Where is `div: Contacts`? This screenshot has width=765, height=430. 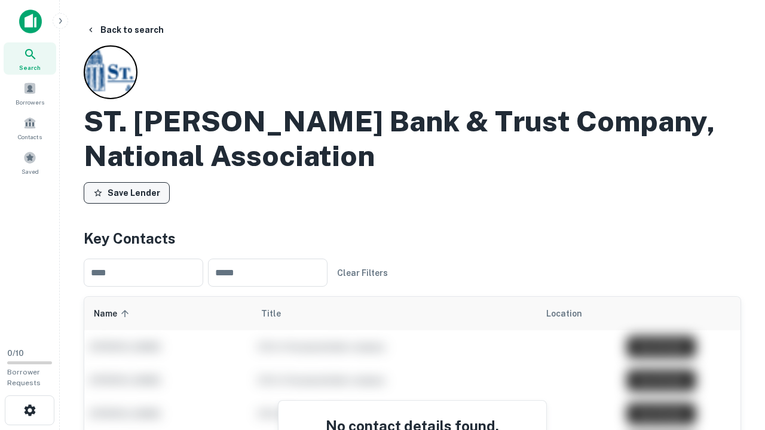 div: Contacts is located at coordinates (30, 128).